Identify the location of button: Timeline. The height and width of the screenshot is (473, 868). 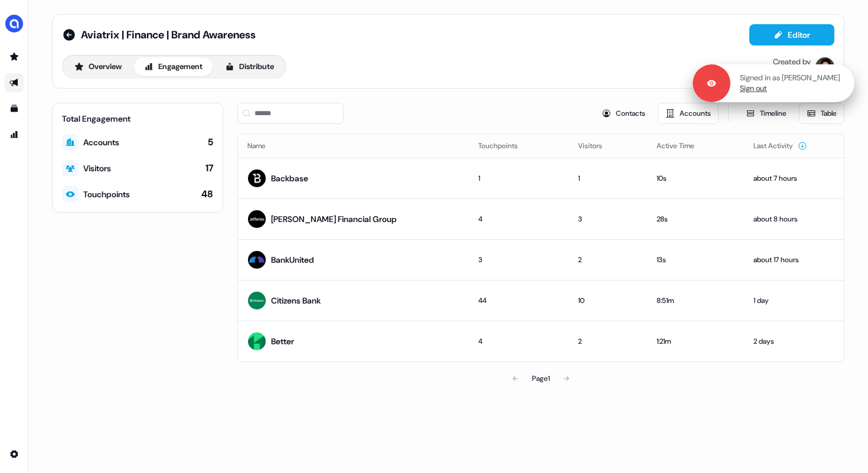
(766, 113).